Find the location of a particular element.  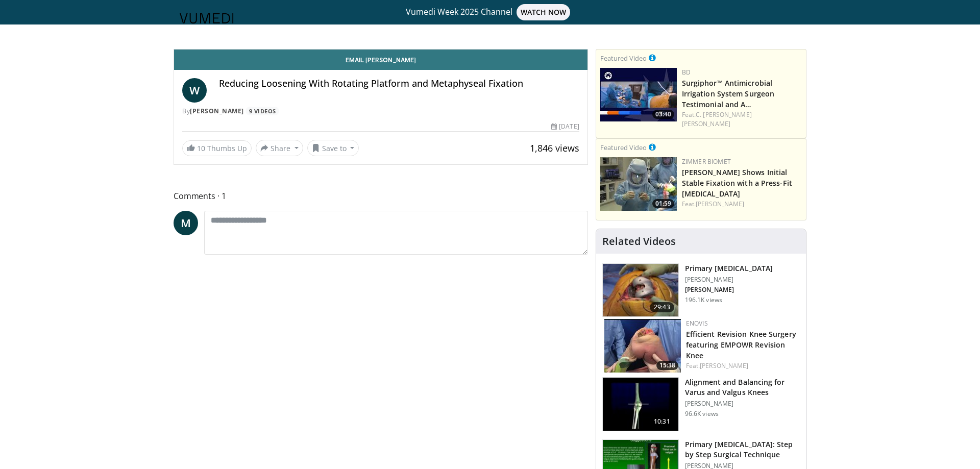

a: BD is located at coordinates (686, 72).